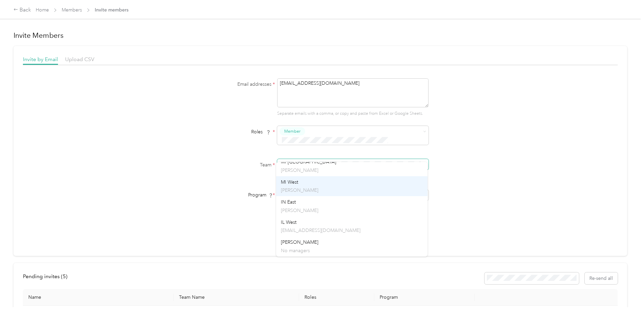  Describe the element at coordinates (40, 59) in the screenshot. I see `span: Invite by Email` at that location.